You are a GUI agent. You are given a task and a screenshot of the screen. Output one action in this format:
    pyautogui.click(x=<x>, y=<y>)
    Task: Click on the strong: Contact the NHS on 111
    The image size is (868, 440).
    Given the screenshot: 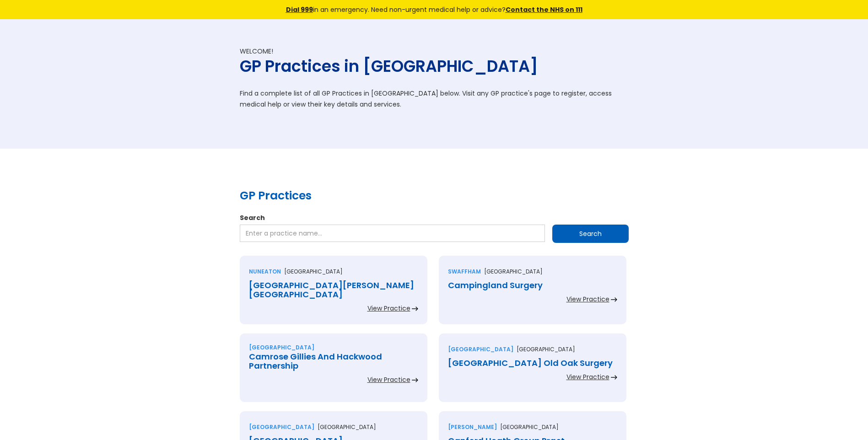 What is the action you would take?
    pyautogui.click(x=544, y=10)
    